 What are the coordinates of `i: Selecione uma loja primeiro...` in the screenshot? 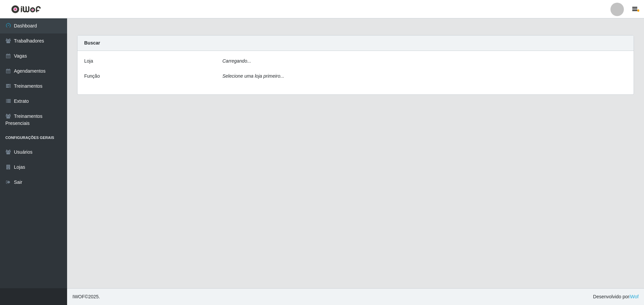 It's located at (253, 76).